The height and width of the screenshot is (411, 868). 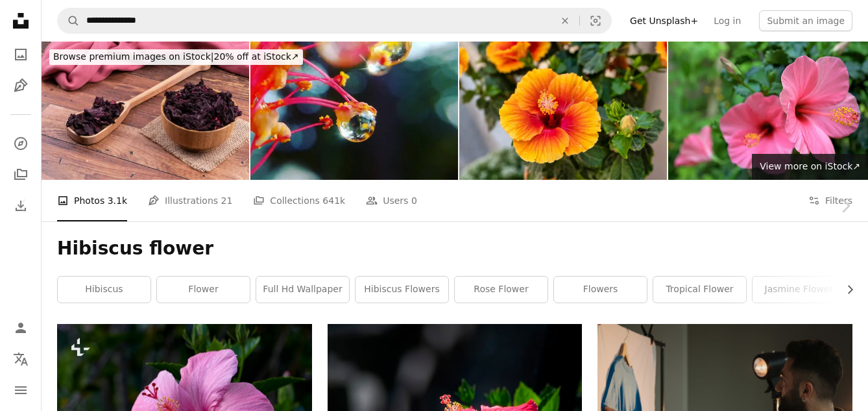 What do you see at coordinates (846, 205) in the screenshot?
I see `a: Next` at bounding box center [846, 205].